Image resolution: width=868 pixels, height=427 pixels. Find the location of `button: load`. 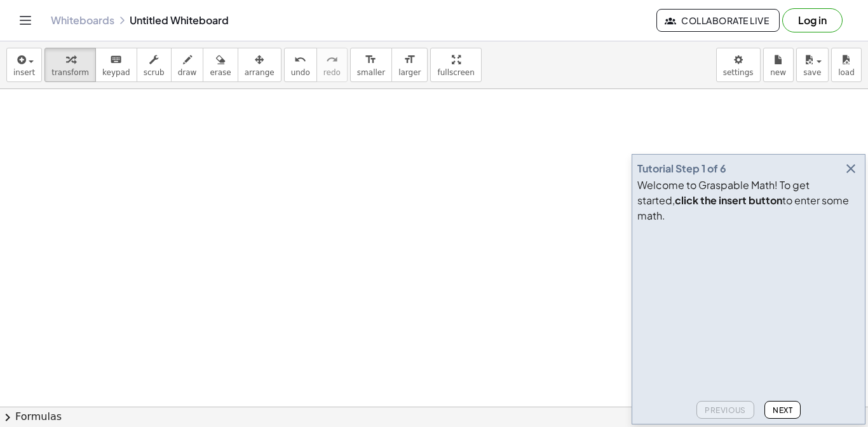

button: load is located at coordinates (847, 65).